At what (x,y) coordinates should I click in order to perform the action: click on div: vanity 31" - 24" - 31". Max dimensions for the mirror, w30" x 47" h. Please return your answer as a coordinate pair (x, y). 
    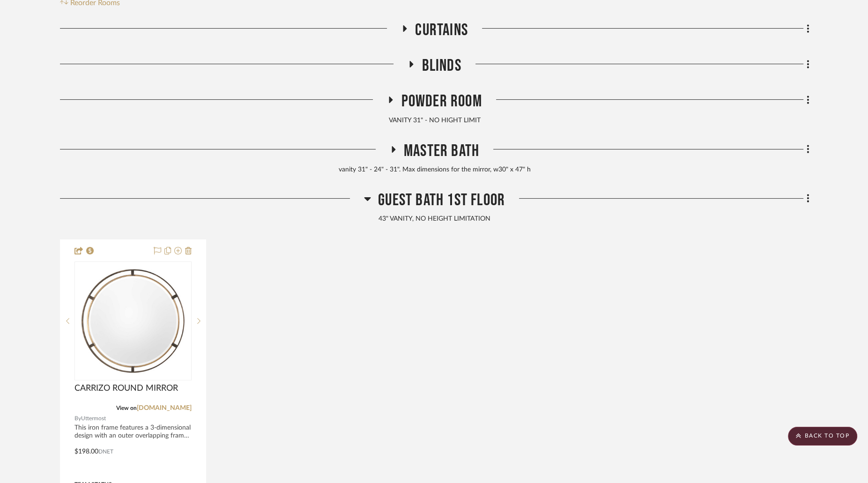
    Looking at the image, I should click on (435, 170).